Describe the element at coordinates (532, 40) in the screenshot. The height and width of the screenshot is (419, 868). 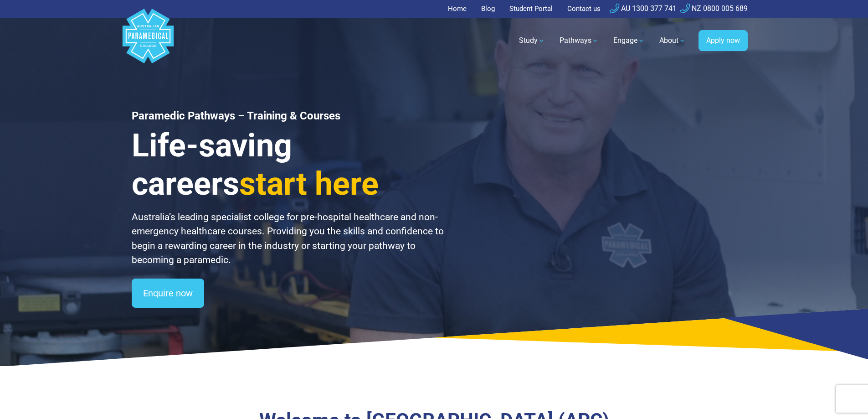
I see `a: Study` at that location.